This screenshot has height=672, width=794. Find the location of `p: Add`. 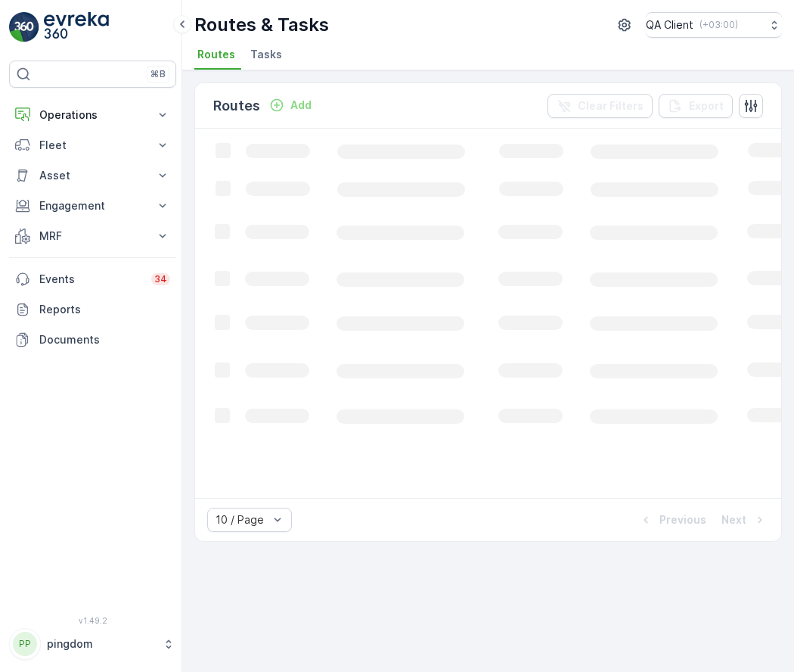

p: Add is located at coordinates (301, 105).